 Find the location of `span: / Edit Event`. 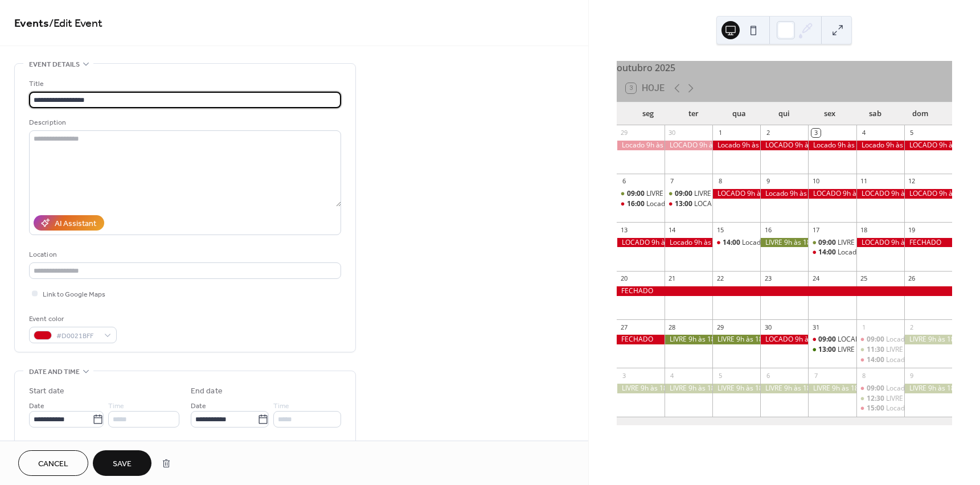

span: / Edit Event is located at coordinates (76, 24).